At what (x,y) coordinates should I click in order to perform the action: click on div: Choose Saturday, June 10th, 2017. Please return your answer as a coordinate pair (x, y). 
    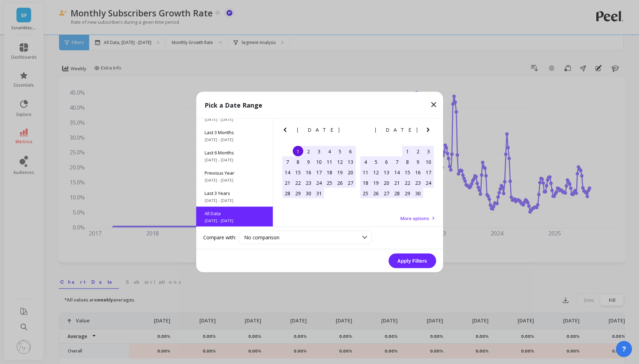
    Looking at the image, I should click on (428, 162).